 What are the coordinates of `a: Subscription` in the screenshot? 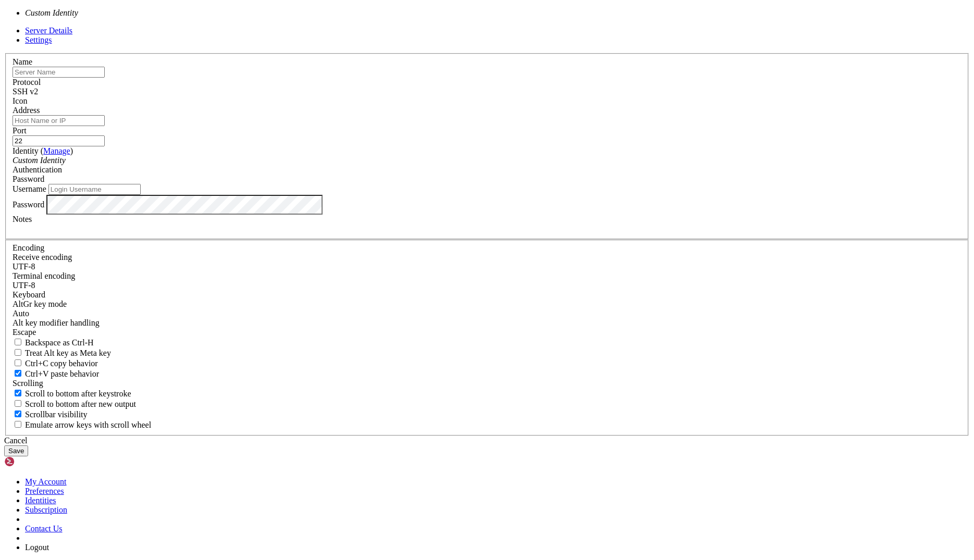 It's located at (46, 510).